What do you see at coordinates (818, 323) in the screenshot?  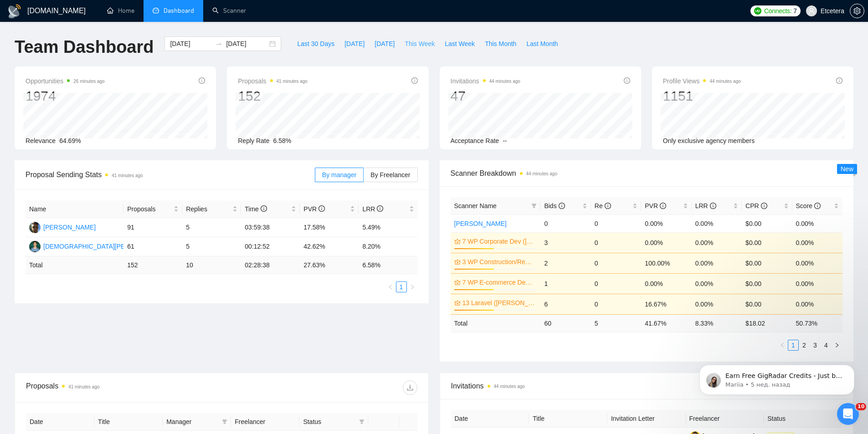 I see `td: 50.73 %` at bounding box center [818, 323].